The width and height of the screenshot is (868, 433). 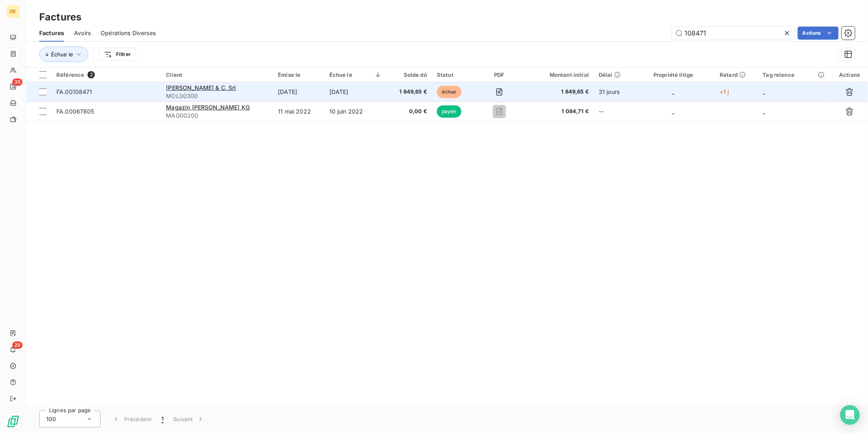 What do you see at coordinates (724, 92) in the screenshot?
I see `span: +1 j` at bounding box center [724, 92].